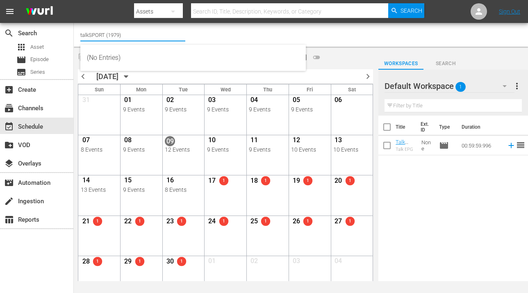 This screenshot has height=293, width=528. What do you see at coordinates (405, 149) in the screenshot?
I see `div: Talk EPG` at bounding box center [405, 149].